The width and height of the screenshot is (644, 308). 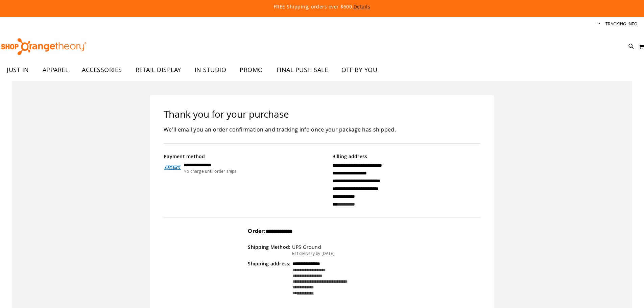 I want to click on a: PROMO, so click(x=251, y=70).